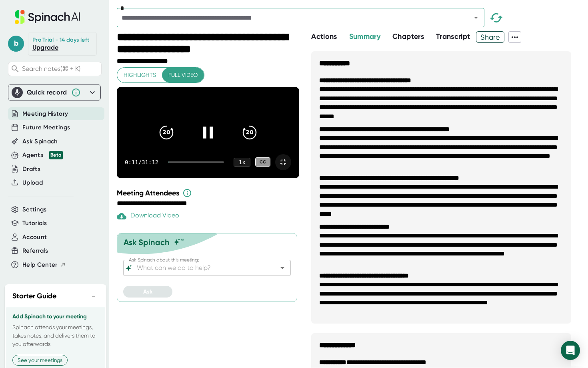  I want to click on div: Paid feature, so click(148, 216).